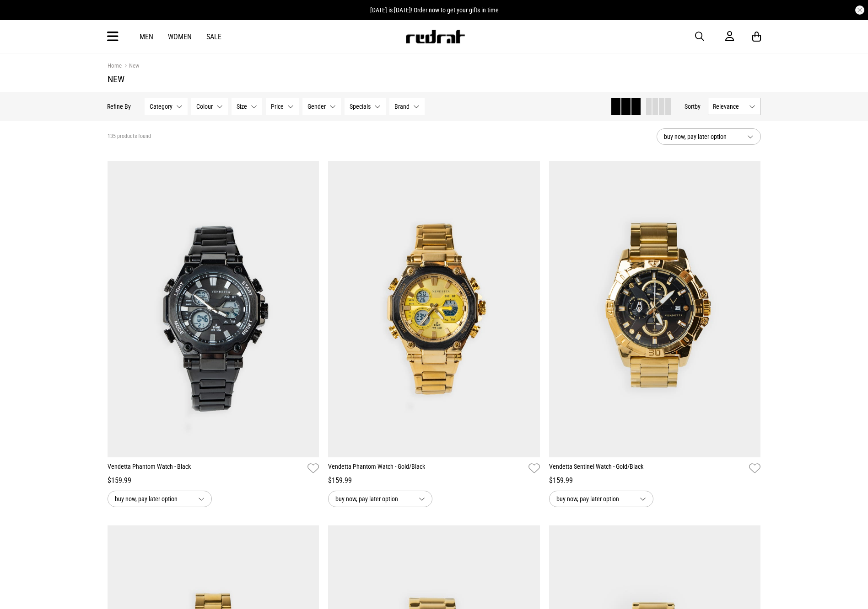  Describe the element at coordinates (180, 37) in the screenshot. I see `a: Women` at that location.